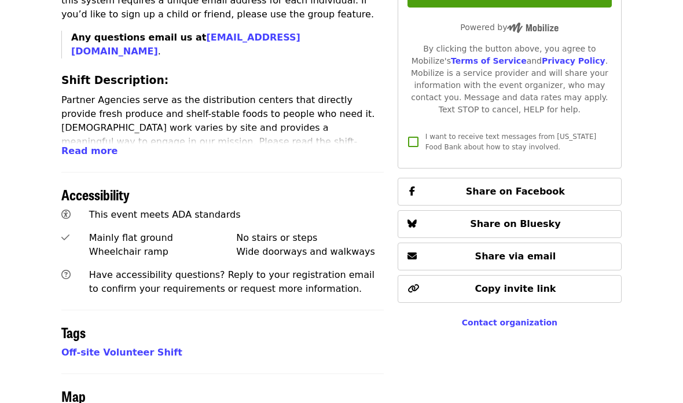 The width and height of the screenshot is (683, 403). What do you see at coordinates (510, 192) in the screenshot?
I see `button: Share on Facebook` at bounding box center [510, 192].